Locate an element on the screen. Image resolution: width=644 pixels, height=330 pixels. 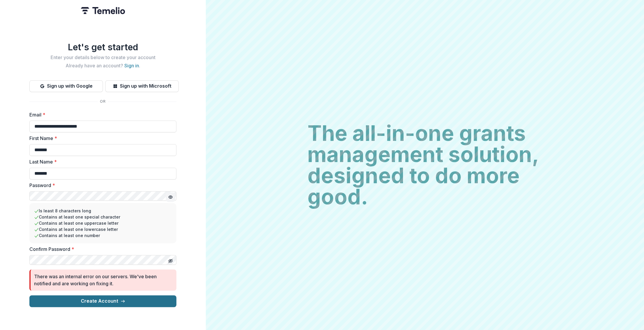
li: Is least 8 characters long is located at coordinates (103, 211).